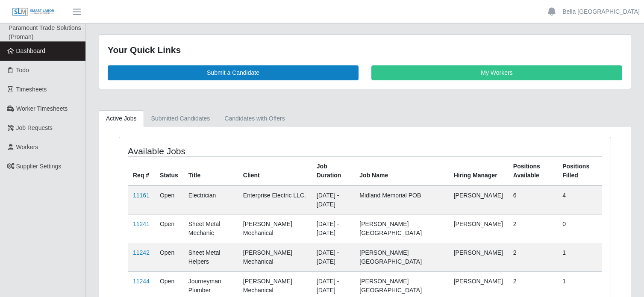 This screenshot has height=297, width=644. What do you see at coordinates (478, 171) in the screenshot?
I see `th: Hiring Manager` at bounding box center [478, 171].